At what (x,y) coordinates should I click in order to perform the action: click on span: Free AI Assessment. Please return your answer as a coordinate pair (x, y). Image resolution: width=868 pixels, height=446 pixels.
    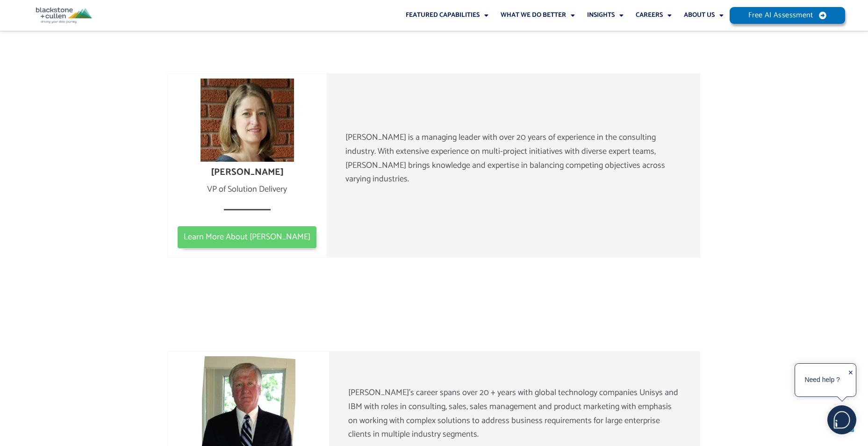
    Looking at the image, I should click on (781, 15).